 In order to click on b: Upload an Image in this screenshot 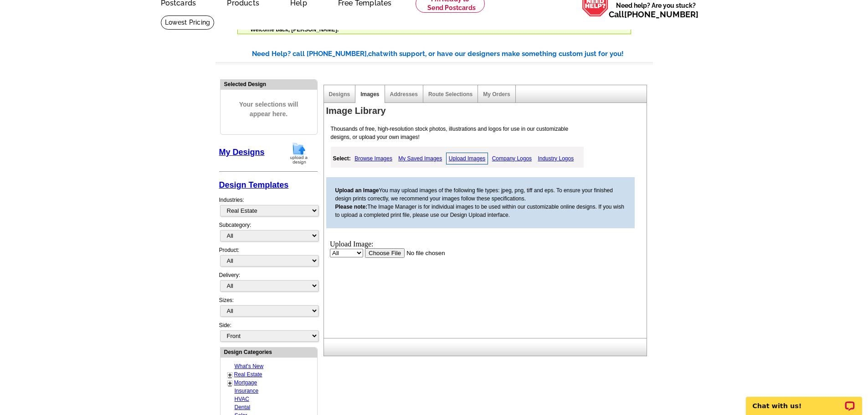, I will do `click(358, 190)`.